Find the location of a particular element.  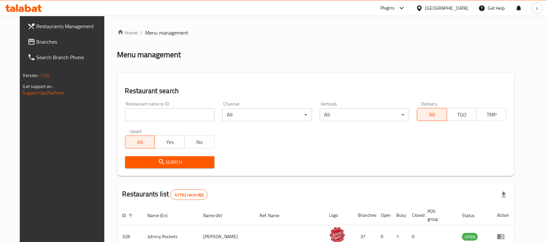

span: Name (Ar) is located at coordinates (217, 216).